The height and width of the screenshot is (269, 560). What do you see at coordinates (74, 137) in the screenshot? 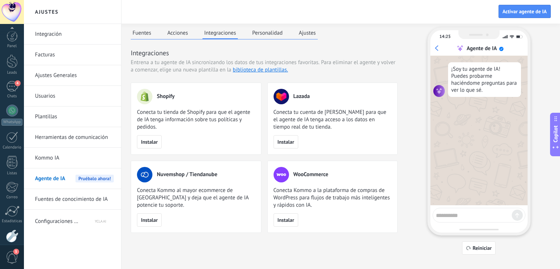
I see `a: Herramientas de comunicación` at bounding box center [74, 137].